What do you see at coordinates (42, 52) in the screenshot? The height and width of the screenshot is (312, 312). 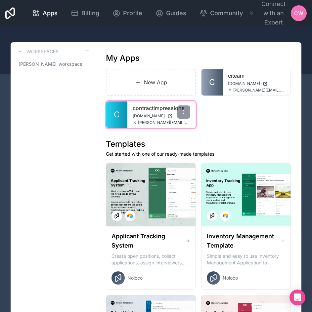 I see `h3: Workspaces` at bounding box center [42, 52].